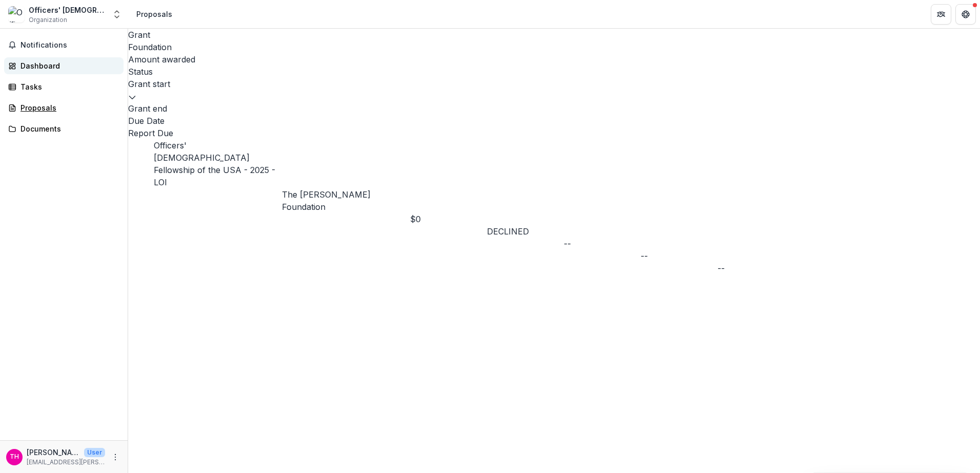 This screenshot has width=980, height=473. Describe the element at coordinates (70, 45) in the screenshot. I see `span: Notifications` at that location.